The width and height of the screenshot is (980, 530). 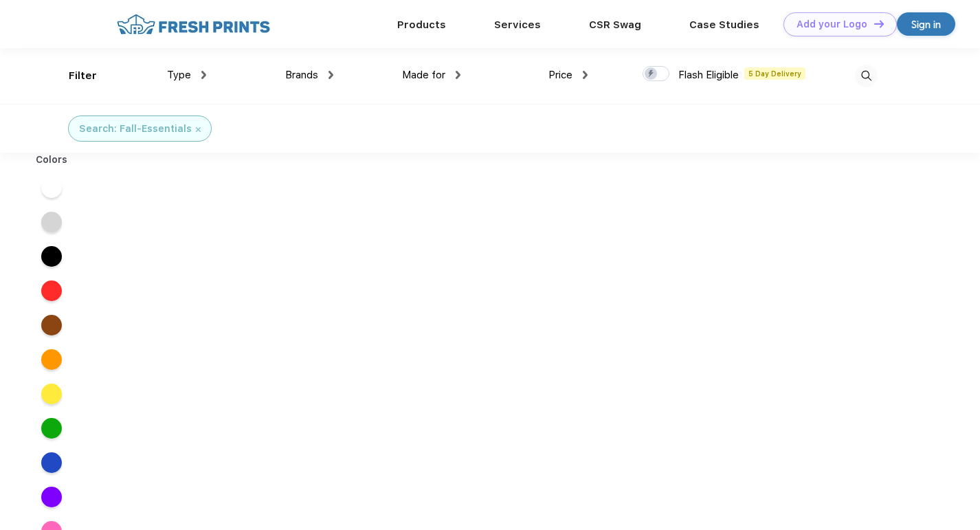 What do you see at coordinates (302, 75) in the screenshot?
I see `span: Brands` at bounding box center [302, 75].